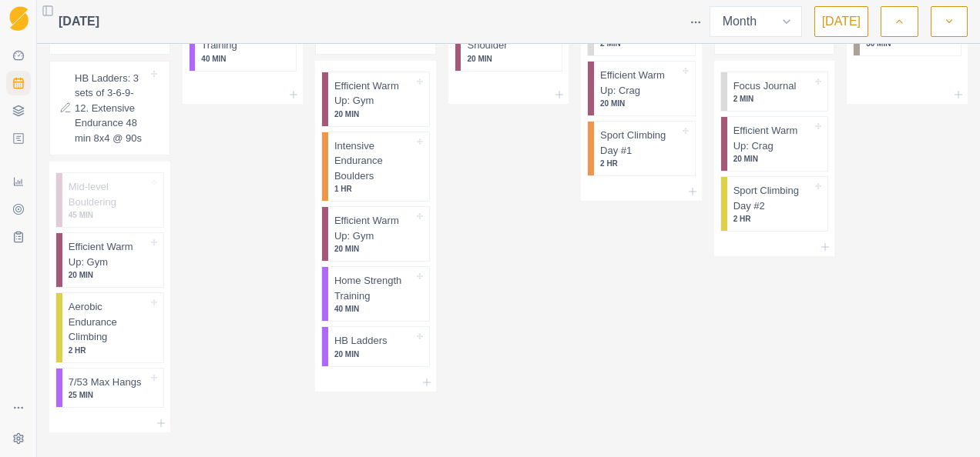  I want to click on p: HB Ladders: 3 sets of 3-6-9-12. Extensive Endurance 48 min 8x4 @ 90s, so click(111, 108).